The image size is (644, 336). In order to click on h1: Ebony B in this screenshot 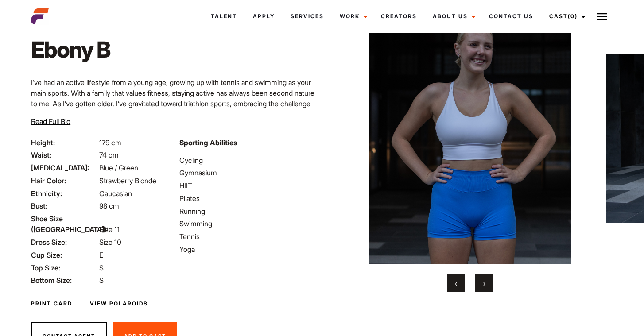, I will do `click(70, 50)`.